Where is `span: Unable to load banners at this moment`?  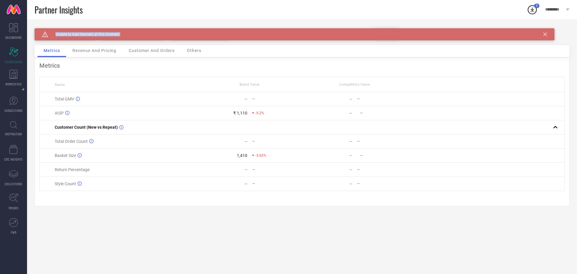 span: Unable to load banners at this moment is located at coordinates (84, 34).